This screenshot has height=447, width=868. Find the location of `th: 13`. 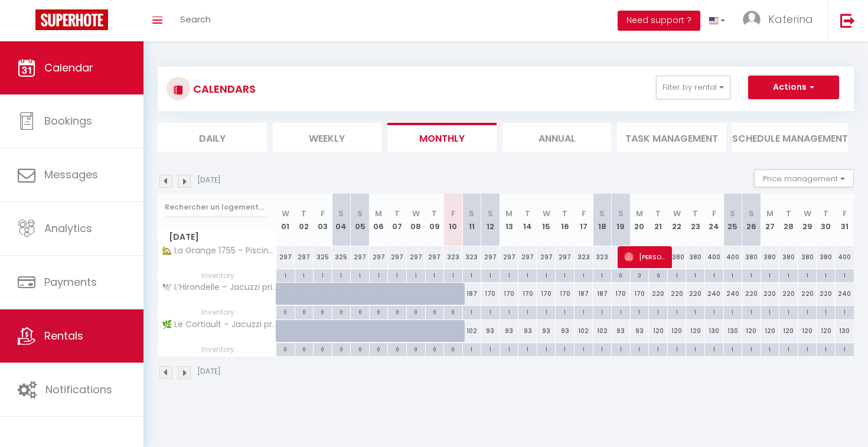

th: 13 is located at coordinates (509, 220).